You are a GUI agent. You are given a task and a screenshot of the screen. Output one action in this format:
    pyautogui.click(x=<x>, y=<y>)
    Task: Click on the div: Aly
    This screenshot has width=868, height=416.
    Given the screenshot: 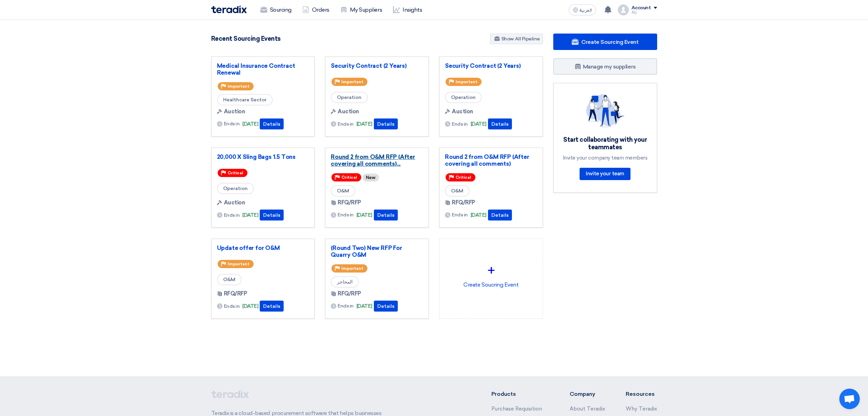 What is the action you would take?
    pyautogui.click(x=644, y=12)
    